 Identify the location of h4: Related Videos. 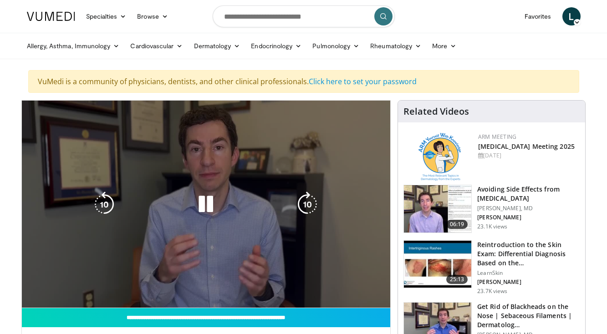
(437, 112).